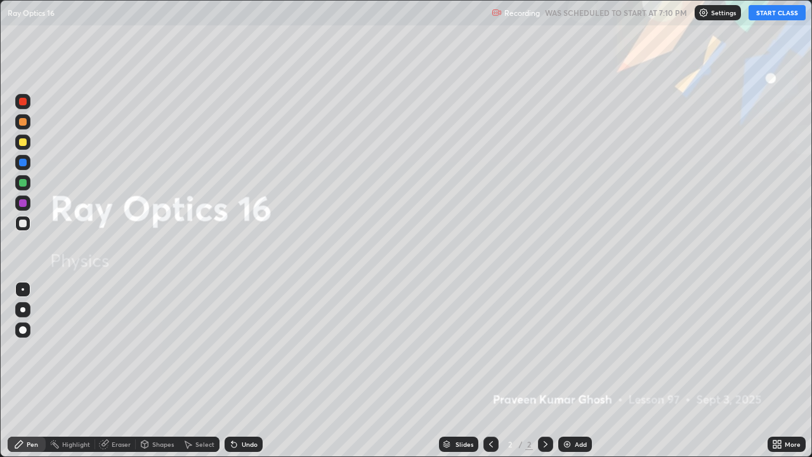 The image size is (812, 457). Describe the element at coordinates (703, 13) in the screenshot. I see `img: class-settings-icons` at that location.